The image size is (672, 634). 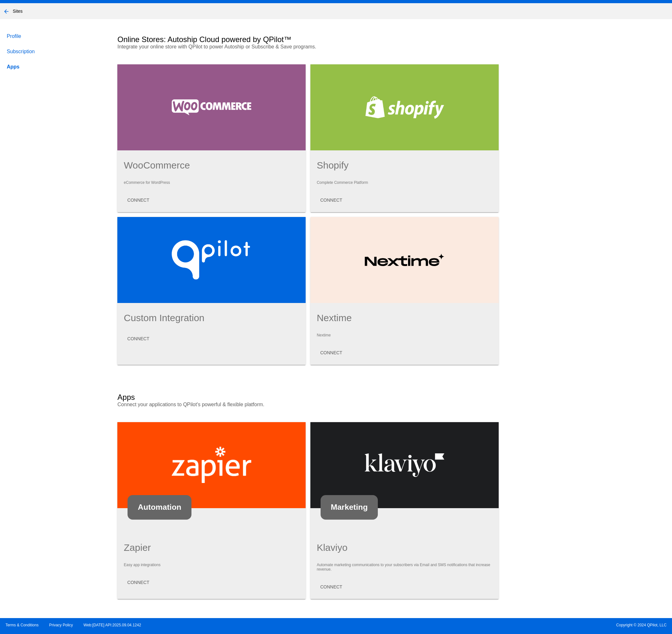 I want to click on mat-icon: arrow_back, so click(x=6, y=12).